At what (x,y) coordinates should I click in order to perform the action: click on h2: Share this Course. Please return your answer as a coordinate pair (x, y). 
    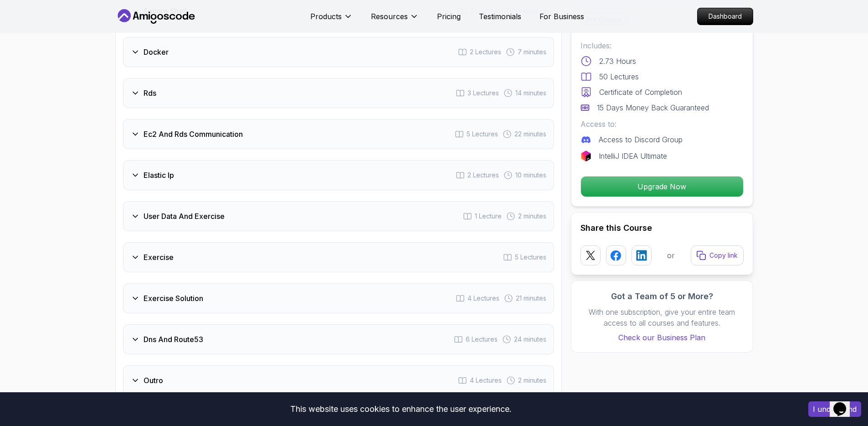
    Looking at the image, I should click on (662, 228).